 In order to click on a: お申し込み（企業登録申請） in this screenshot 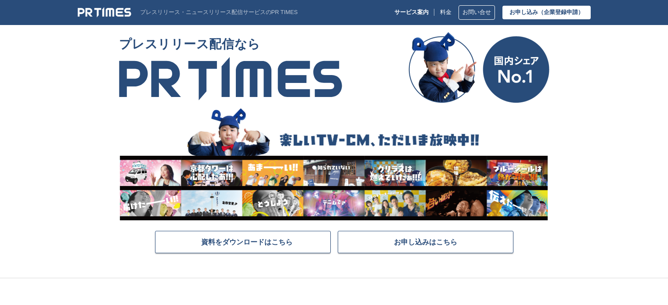, I will do `click(547, 12)`.